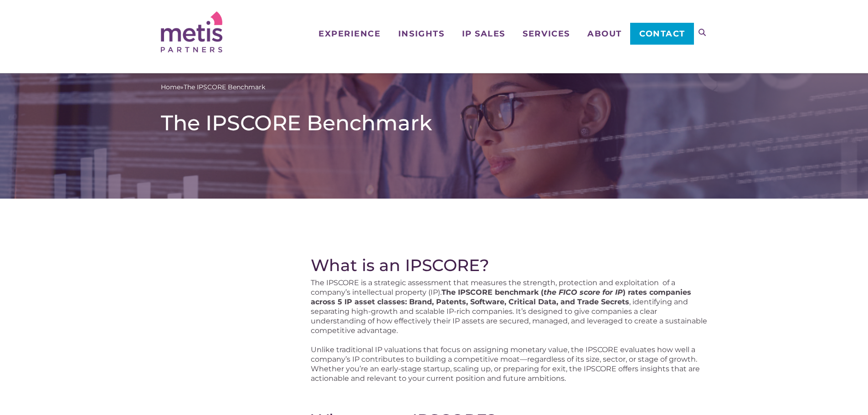 This screenshot has height=415, width=868. Describe the element at coordinates (484, 34) in the screenshot. I see `span: IP Sales` at that location.